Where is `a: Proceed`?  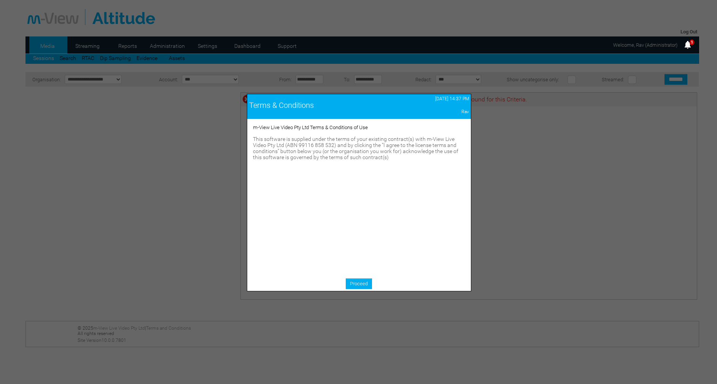
a: Proceed is located at coordinates (359, 284).